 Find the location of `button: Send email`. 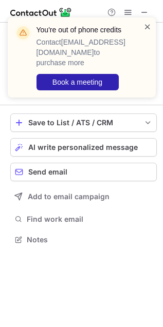

button: Send email is located at coordinates (83, 172).